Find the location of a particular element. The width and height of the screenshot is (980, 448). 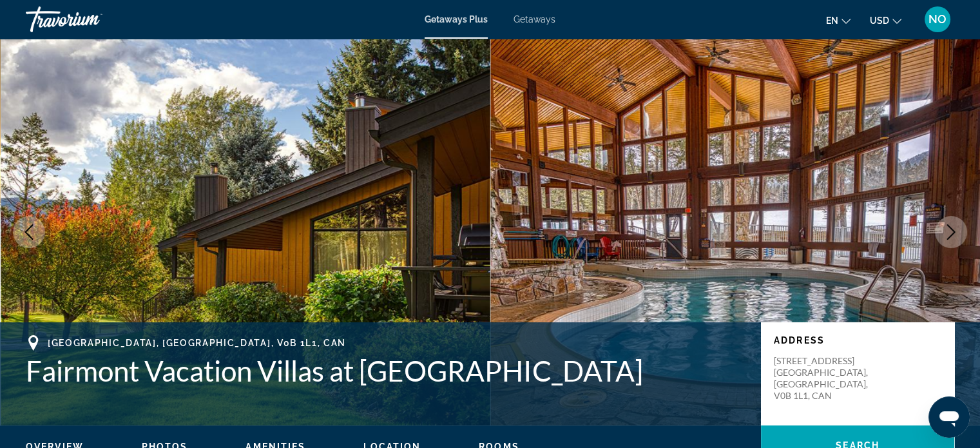

button: Change language is located at coordinates (838, 20).